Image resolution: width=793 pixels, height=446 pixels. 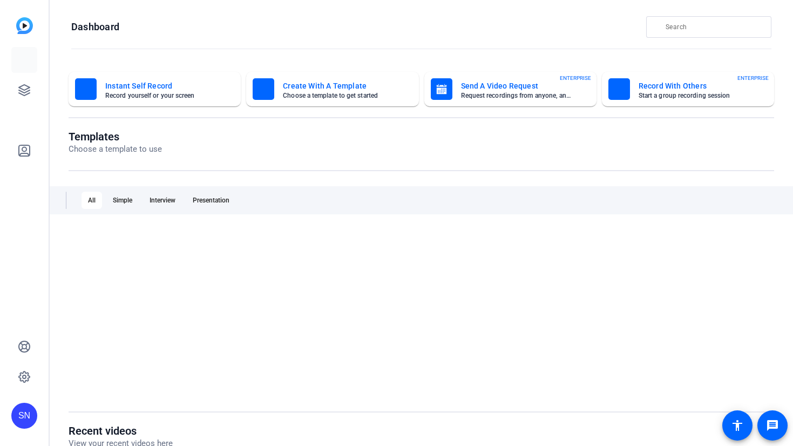 What do you see at coordinates (211, 200) in the screenshot?
I see `div: Presentation` at bounding box center [211, 200].